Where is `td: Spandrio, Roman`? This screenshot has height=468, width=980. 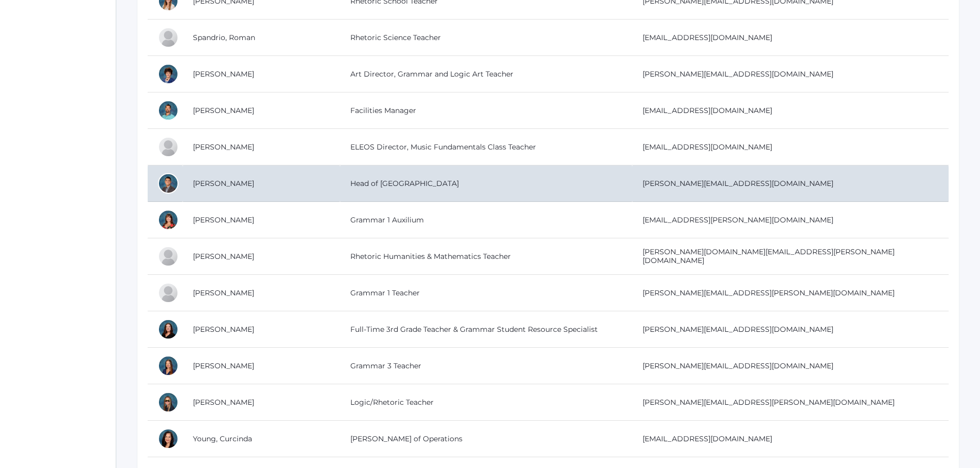
td: Spandrio, Roman is located at coordinates (261, 37).